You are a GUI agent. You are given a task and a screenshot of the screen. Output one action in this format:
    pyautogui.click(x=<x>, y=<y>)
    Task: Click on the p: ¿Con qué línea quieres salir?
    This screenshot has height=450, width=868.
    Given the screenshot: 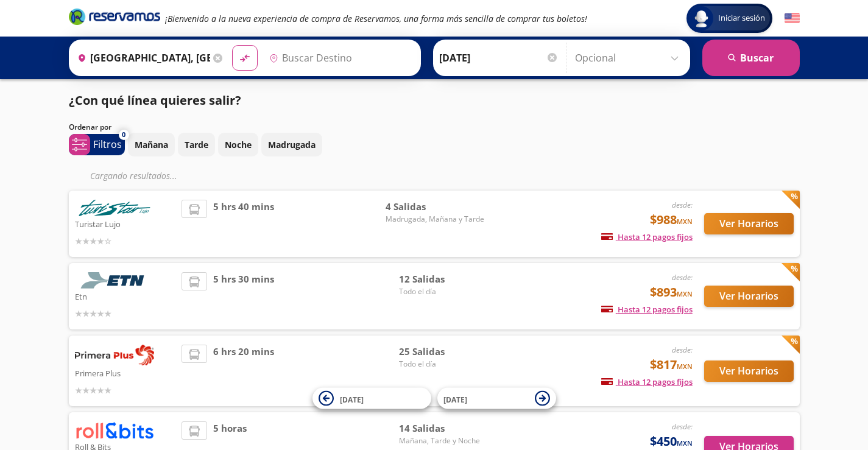 What is the action you would take?
    pyautogui.click(x=155, y=100)
    